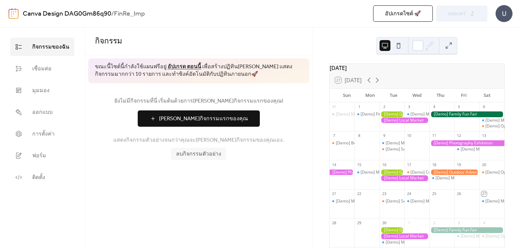 Image resolution: width=521 pixels, height=248 pixels. I want to click on div: 13, so click(483, 135).